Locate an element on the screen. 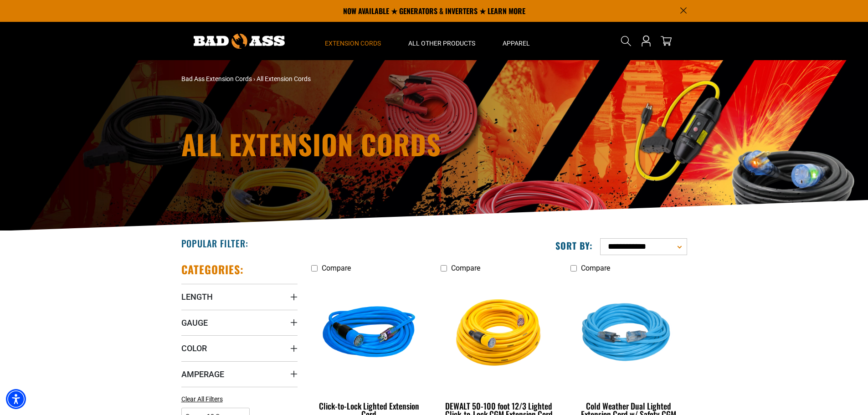 The width and height of the screenshot is (868, 415). summary: Amperage is located at coordinates (239, 374).